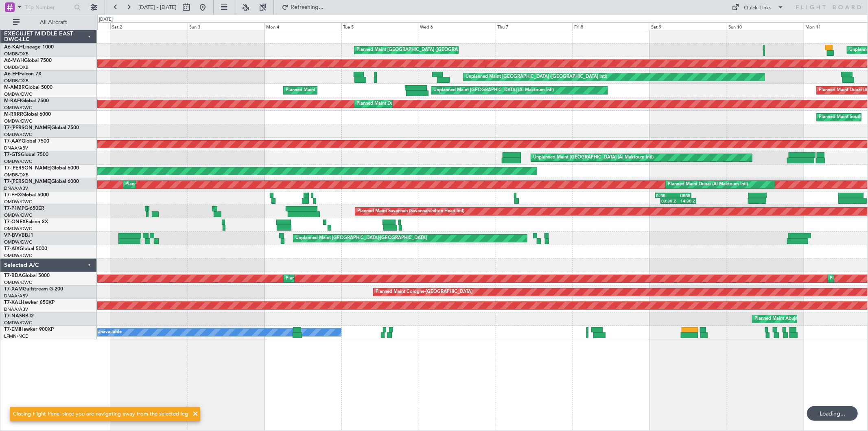 This screenshot has width=868, height=431. I want to click on div: Loading..., so click(833, 413).